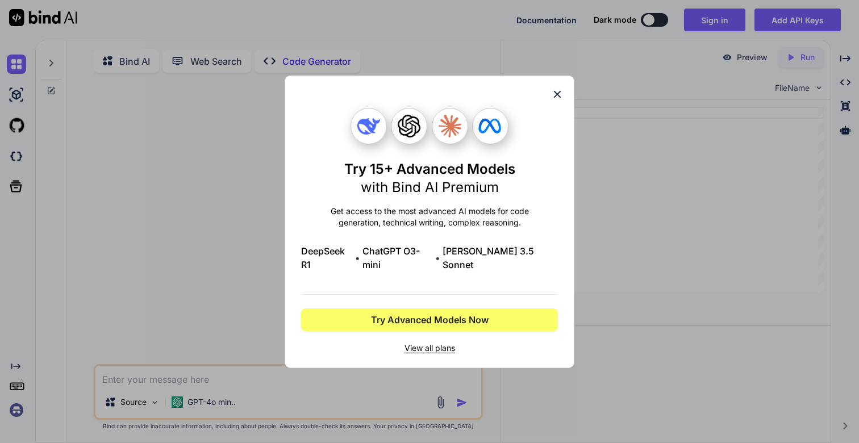  What do you see at coordinates (429, 320) in the screenshot?
I see `span: Try Advanced Models Now` at bounding box center [429, 320].